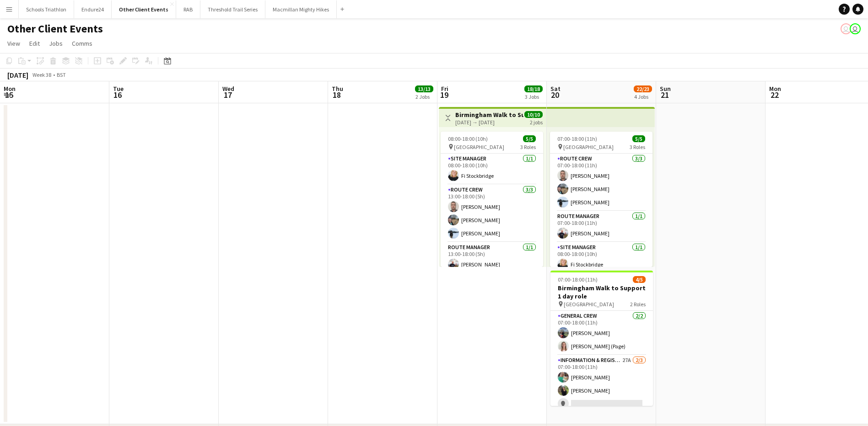 This screenshot has height=426, width=868. Describe the element at coordinates (34, 43) in the screenshot. I see `a: Edit` at that location.